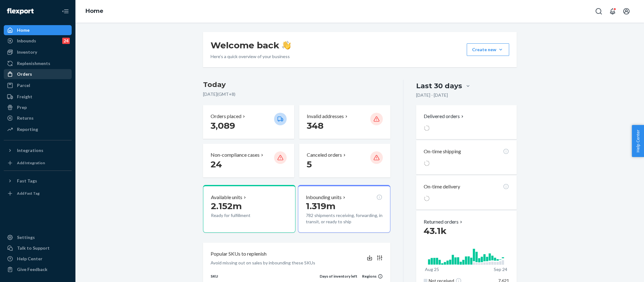  Describe the element at coordinates (626, 11) in the screenshot. I see `button: Open account menu` at that location.